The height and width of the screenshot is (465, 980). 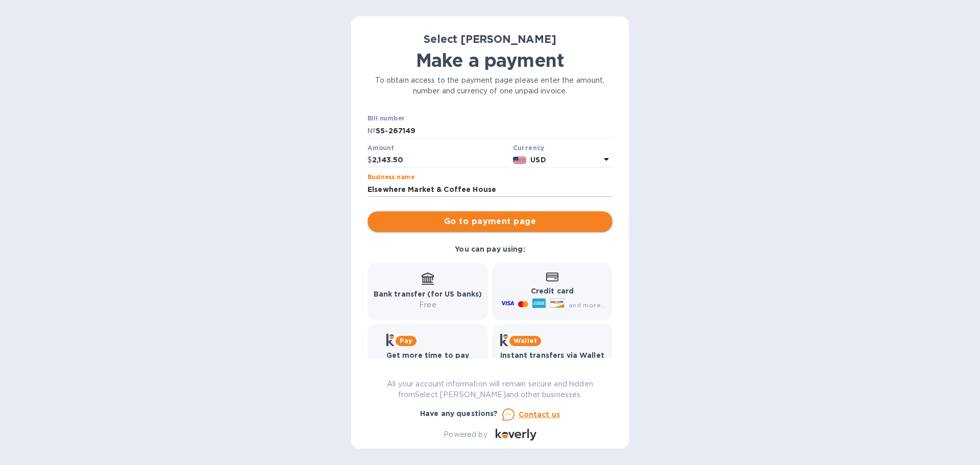 I want to click on b: Bank transfer (for US banks), so click(x=428, y=294).